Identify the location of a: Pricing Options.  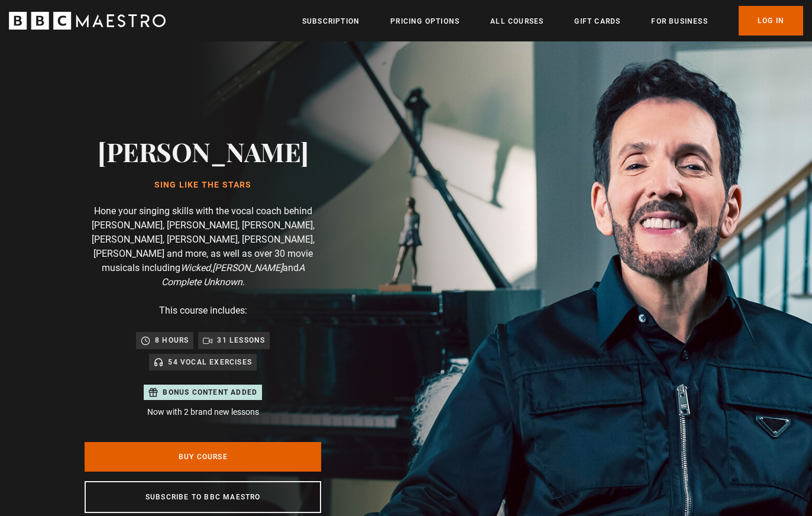
(425, 21).